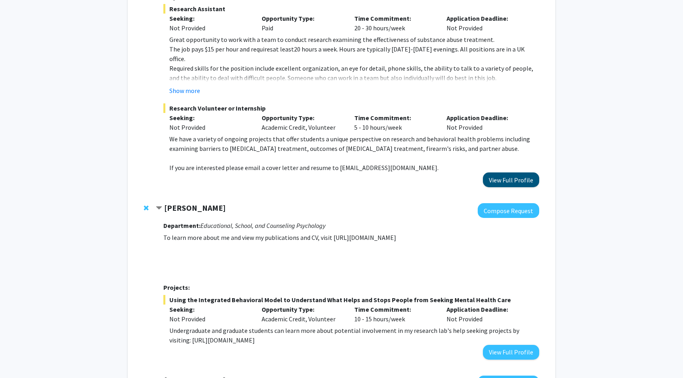 This screenshot has height=378, width=683. What do you see at coordinates (263, 226) in the screenshot?
I see `i: Educational, School, and Counseling Psychology` at bounding box center [263, 226].